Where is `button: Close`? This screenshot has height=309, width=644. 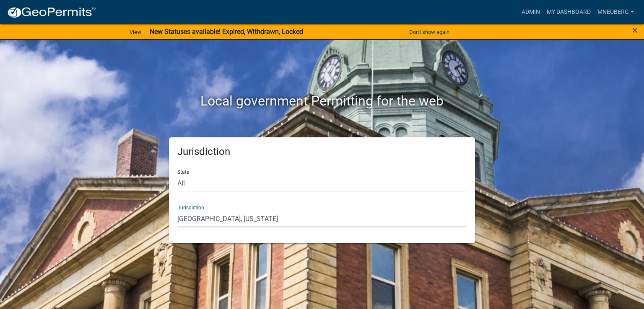
button: Close is located at coordinates (635, 30).